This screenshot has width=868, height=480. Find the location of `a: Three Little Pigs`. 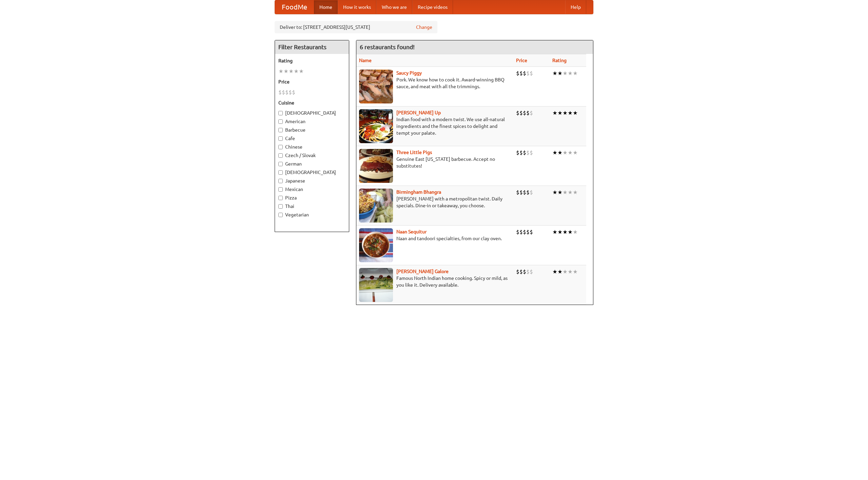

a: Three Little Pigs is located at coordinates (414, 152).